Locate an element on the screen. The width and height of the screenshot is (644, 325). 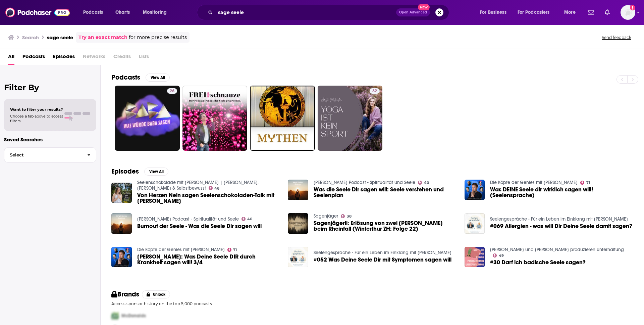
span: 32 is located at coordinates (375, 91).